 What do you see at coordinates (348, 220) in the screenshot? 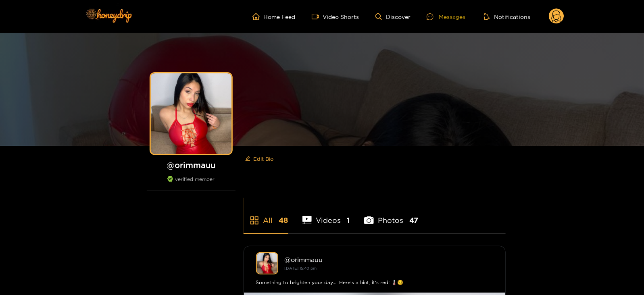
I see `span: 1` at bounding box center [348, 220].